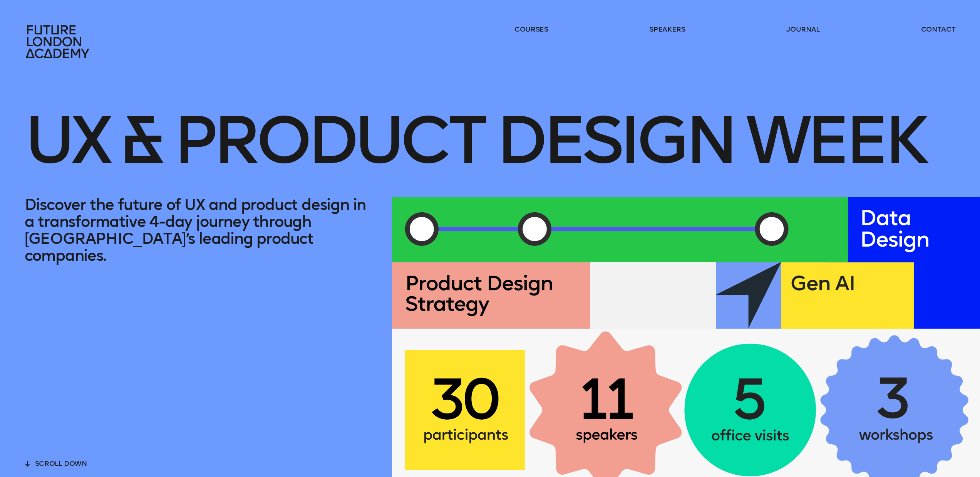 This screenshot has width=980, height=477. I want to click on h1: UX & Product Design Week, so click(474, 128).